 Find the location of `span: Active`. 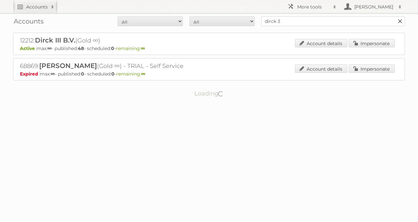

span: Active is located at coordinates (28, 48).